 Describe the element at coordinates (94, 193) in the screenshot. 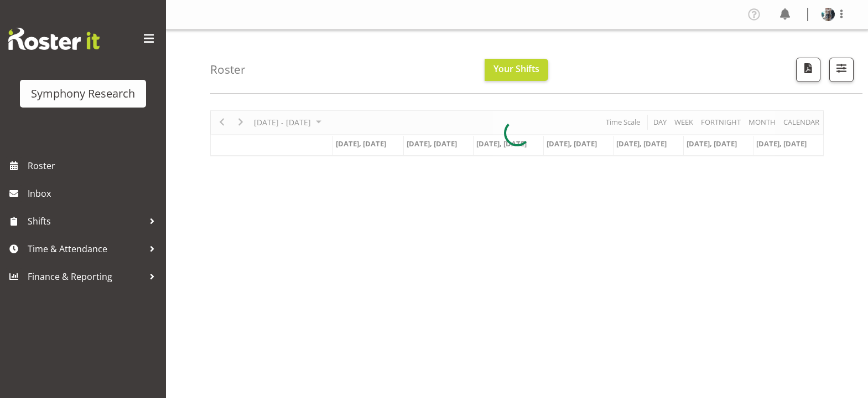

I see `span: Inbox` at that location.